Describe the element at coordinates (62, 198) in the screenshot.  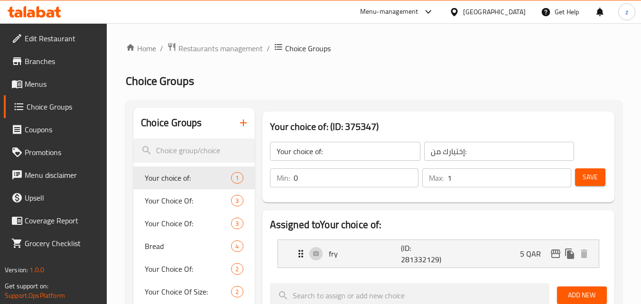
I see `span: Upsell` at that location.